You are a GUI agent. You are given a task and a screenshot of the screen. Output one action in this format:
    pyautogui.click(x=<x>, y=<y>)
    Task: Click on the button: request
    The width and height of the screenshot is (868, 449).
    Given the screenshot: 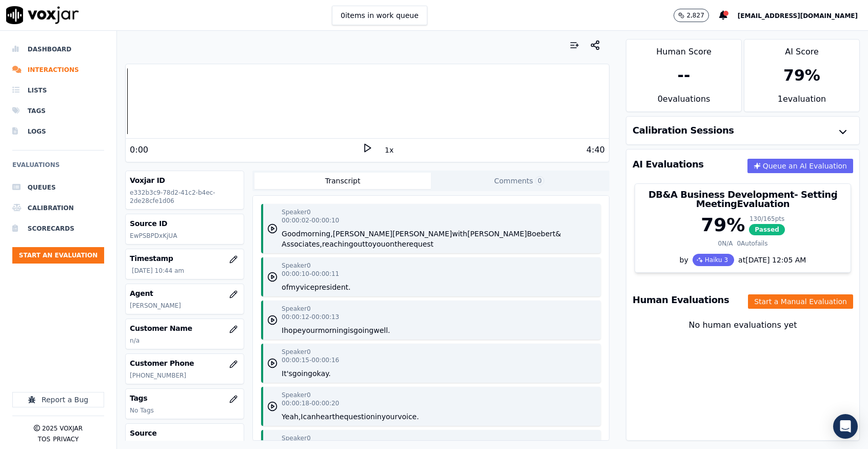 What is the action you would take?
    pyautogui.click(x=419, y=244)
    